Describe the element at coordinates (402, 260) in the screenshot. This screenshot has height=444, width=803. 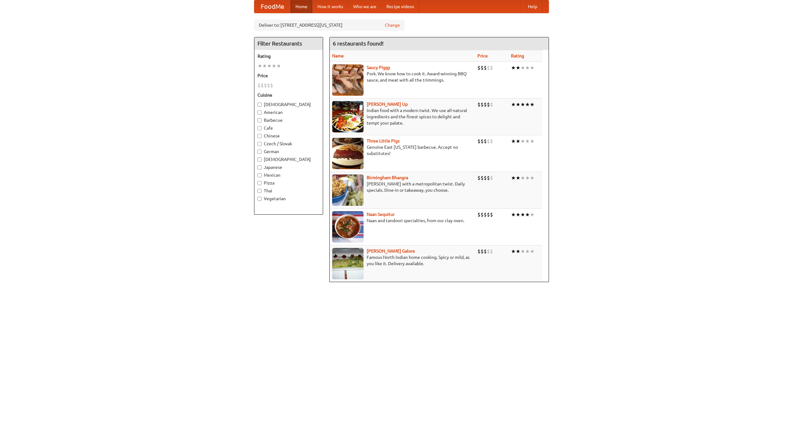
I see `p: Famous North Indian home cooking. Spicy or mild, as you like it. Delivery available.` at that location.